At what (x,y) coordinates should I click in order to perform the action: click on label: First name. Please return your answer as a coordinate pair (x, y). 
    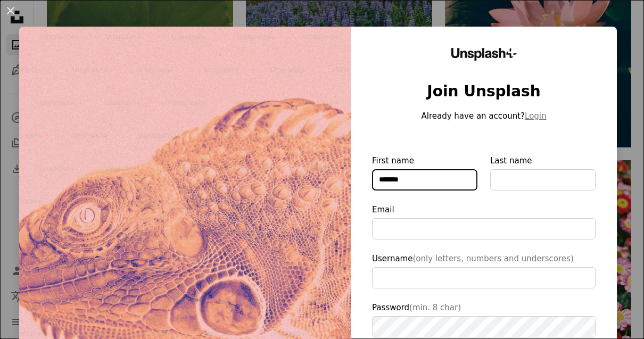
    Looking at the image, I should click on (424, 172).